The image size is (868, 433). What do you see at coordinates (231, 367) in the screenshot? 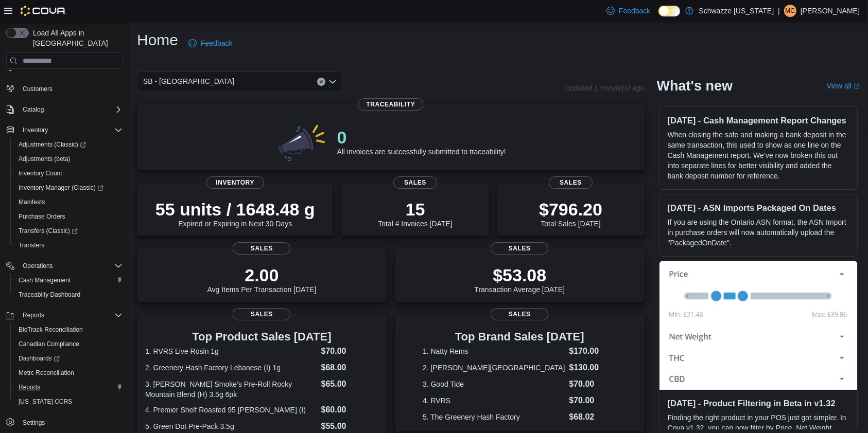
I see `dt: 2. Greenery Hash Factory Lebanese (I) 1g` at bounding box center [231, 367].